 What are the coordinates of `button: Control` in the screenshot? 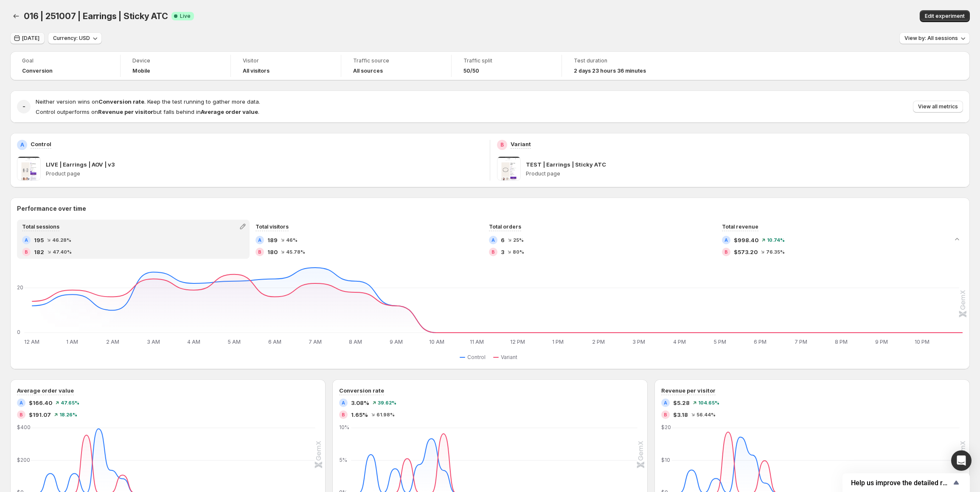 It's located at (475, 357).